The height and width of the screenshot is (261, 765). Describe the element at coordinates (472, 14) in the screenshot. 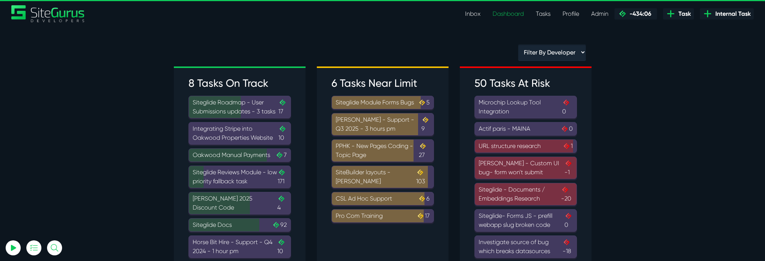

I see `a: Inbox` at that location.